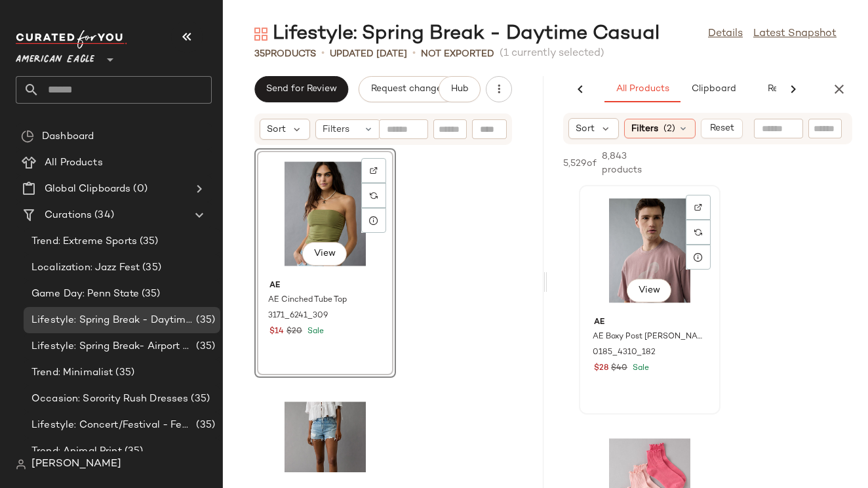 The image size is (868, 488). What do you see at coordinates (408, 89) in the screenshot?
I see `span: Request changes` at bounding box center [408, 89].